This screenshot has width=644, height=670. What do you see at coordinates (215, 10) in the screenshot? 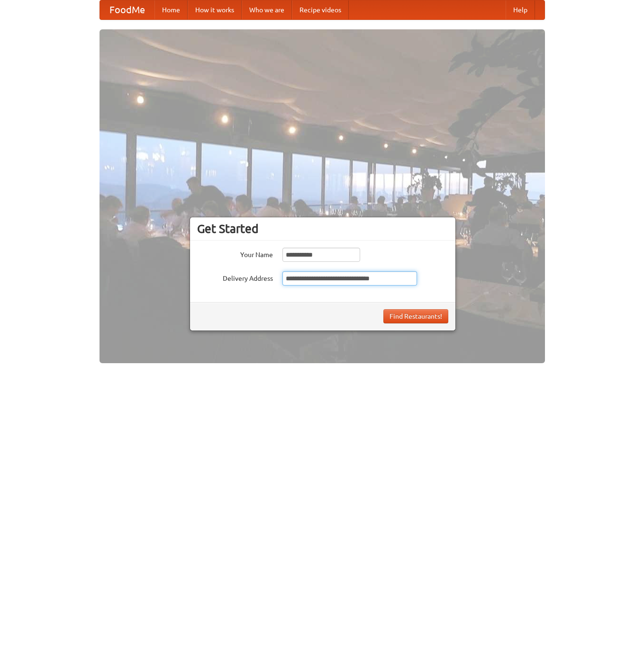
I see `a: How it works` at bounding box center [215, 10].